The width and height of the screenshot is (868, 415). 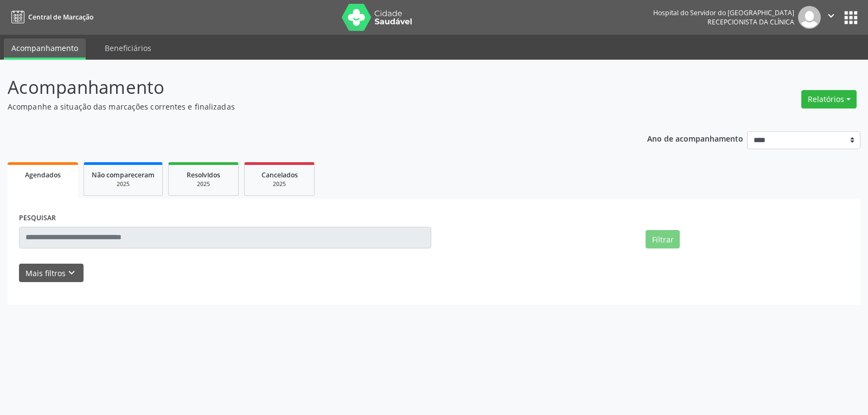 I want to click on label: PESQUISAR, so click(x=38, y=218).